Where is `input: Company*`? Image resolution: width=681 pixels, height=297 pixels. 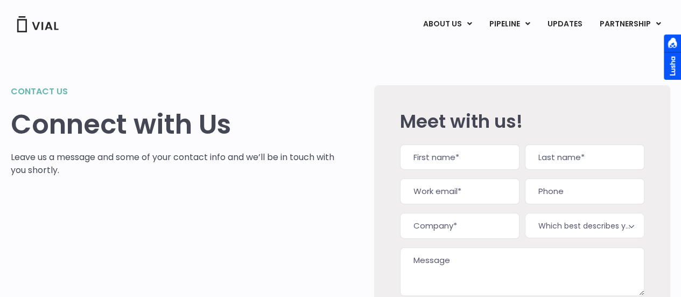 input: Company* is located at coordinates (460, 225).